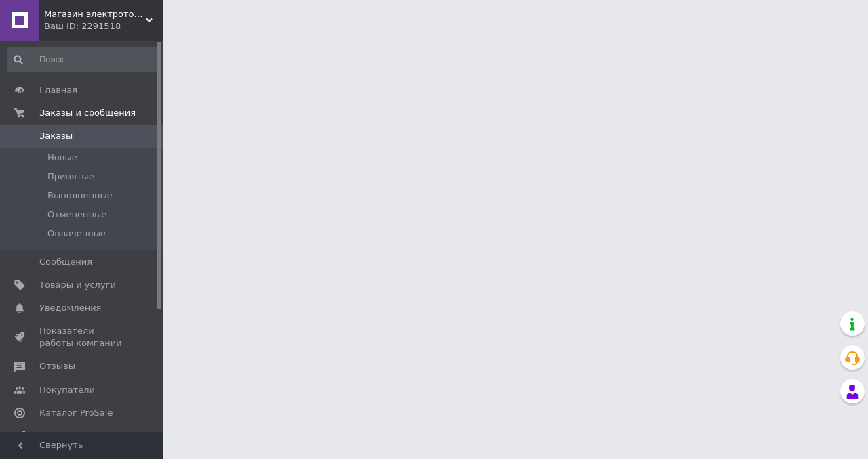 The height and width of the screenshot is (459, 868). I want to click on span: Выполненные, so click(80, 196).